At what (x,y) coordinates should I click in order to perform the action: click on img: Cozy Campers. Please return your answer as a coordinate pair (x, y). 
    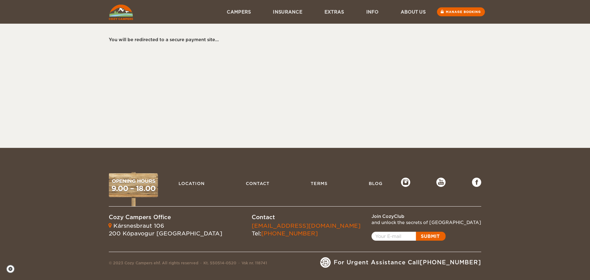
    Looking at the image, I should click on (121, 12).